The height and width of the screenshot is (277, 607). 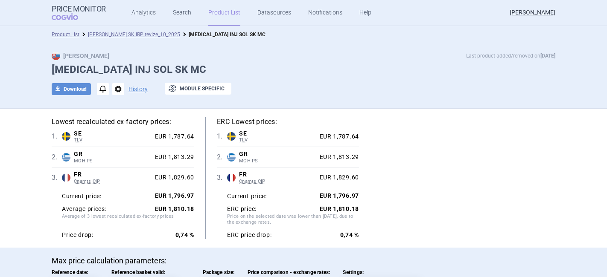 What do you see at coordinates (128, 221) in the screenshot?
I see `span: Average of 3 lowest recalculated ex-factory prices` at bounding box center [128, 221].